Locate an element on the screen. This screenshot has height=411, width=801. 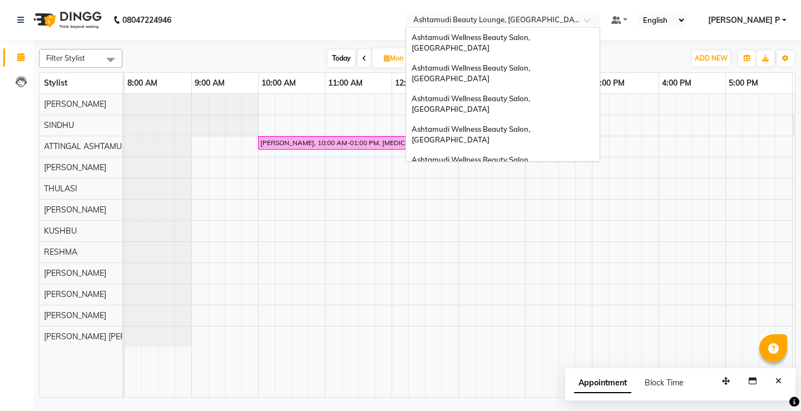
span: ADD NEW is located at coordinates (711, 58).